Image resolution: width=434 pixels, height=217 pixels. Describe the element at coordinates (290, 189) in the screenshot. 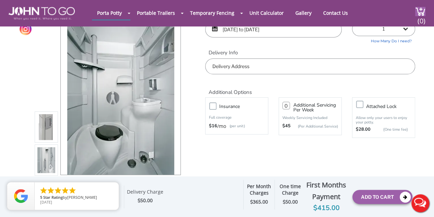

I see `strong: One time Charge` at that location.